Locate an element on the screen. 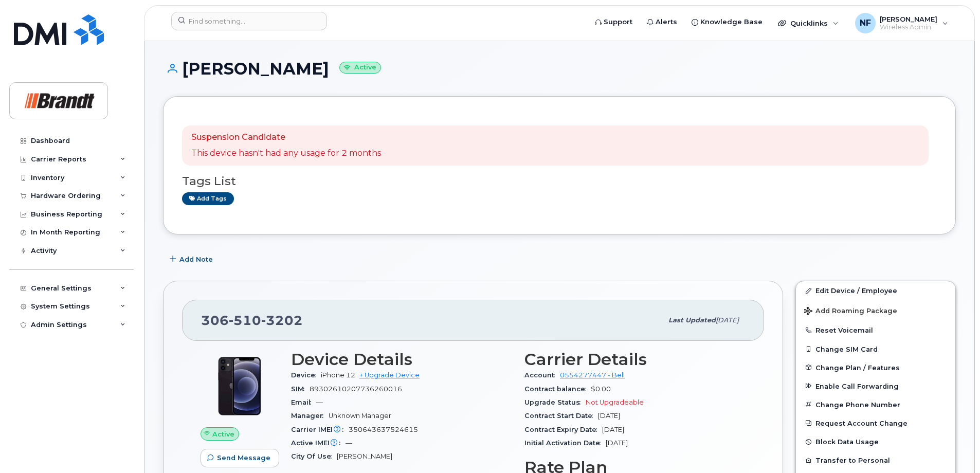 The height and width of the screenshot is (473, 980). a: Add tags is located at coordinates (207, 199).